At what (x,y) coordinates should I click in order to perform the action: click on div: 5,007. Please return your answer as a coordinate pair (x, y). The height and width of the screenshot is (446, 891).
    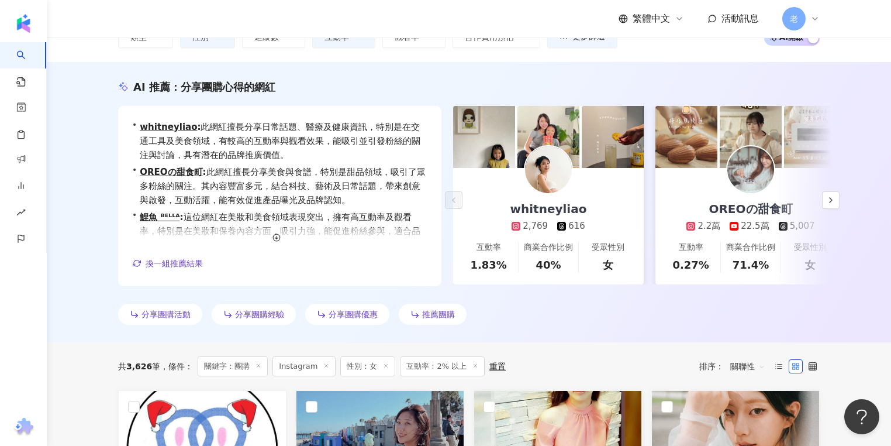
    Looking at the image, I should click on (802, 226).